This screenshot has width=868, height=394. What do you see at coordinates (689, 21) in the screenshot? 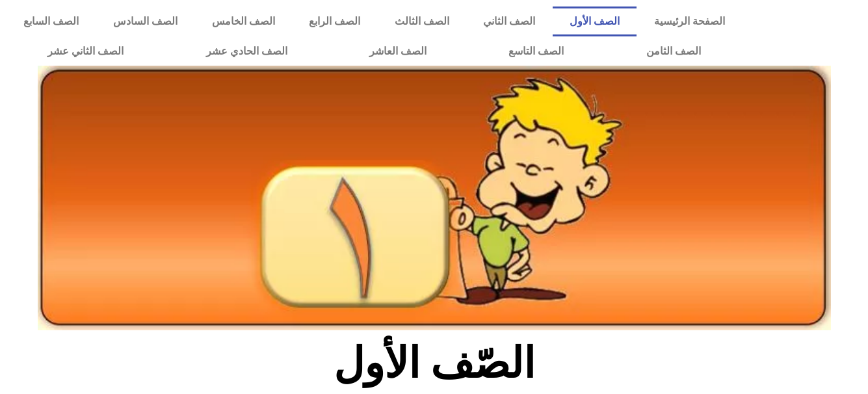
I see `a: الصفحة الرئيسية` at bounding box center [689, 21].